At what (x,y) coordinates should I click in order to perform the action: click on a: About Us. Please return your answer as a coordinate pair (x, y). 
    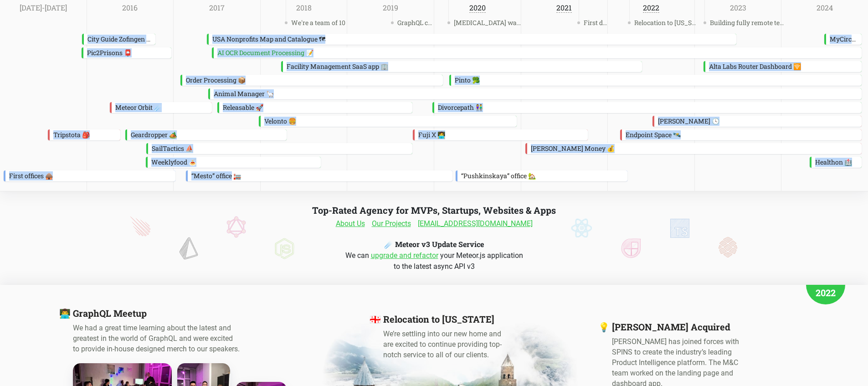
    Looking at the image, I should click on (351, 224).